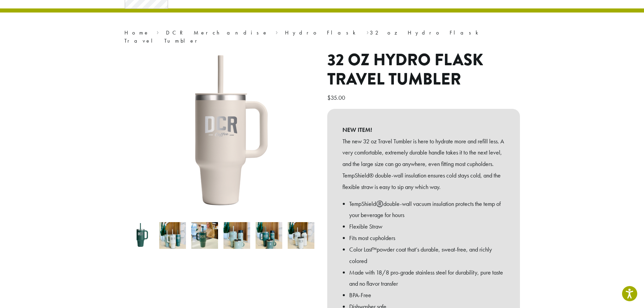 The width and height of the screenshot is (644, 308). I want to click on span: ™, so click(374, 249).